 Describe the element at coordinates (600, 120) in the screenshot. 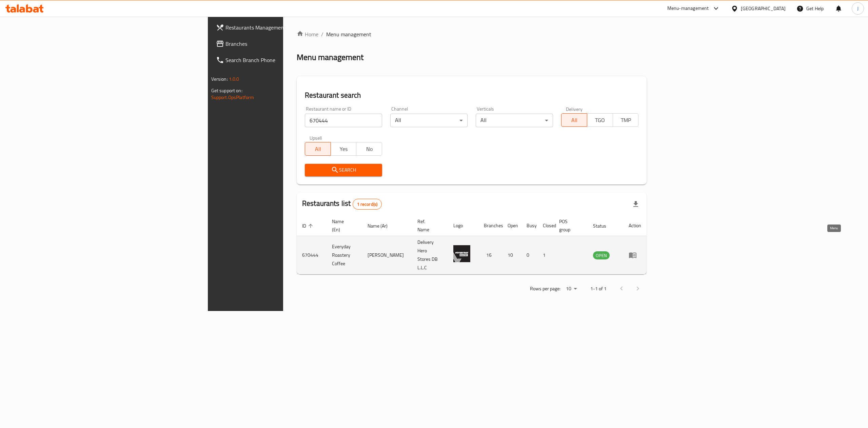

I see `button: TGO` at that location.